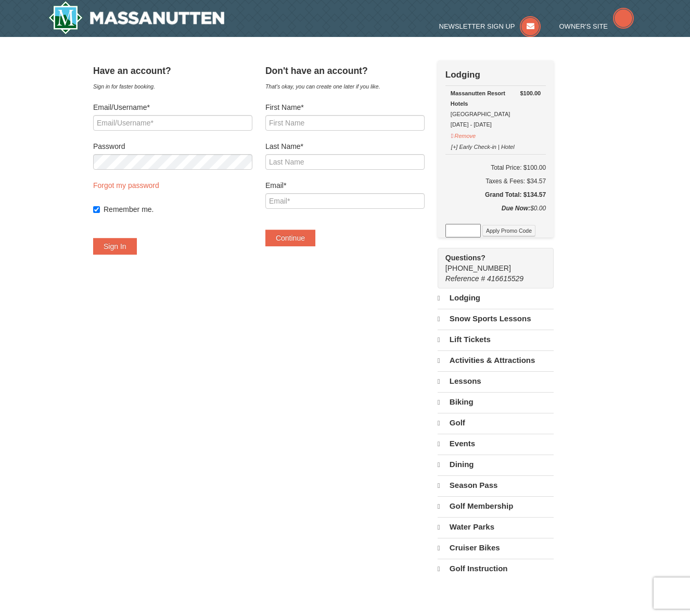  I want to click on label: Password, so click(173, 146).